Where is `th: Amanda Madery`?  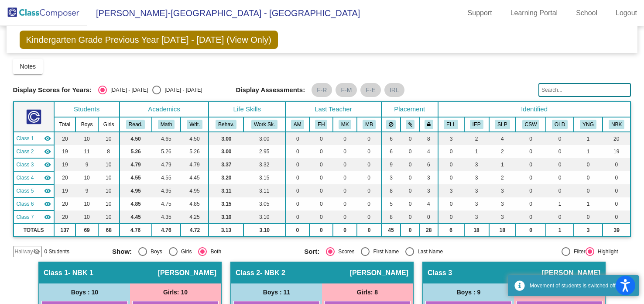
th: Amanda Madery is located at coordinates (297, 124).